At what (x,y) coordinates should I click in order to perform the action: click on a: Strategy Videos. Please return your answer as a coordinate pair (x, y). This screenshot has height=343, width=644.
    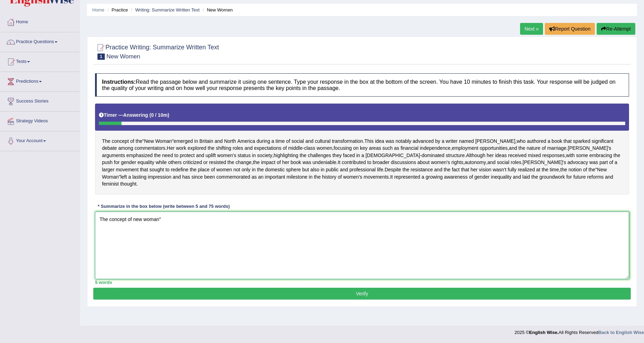
    Looking at the image, I should click on (40, 120).